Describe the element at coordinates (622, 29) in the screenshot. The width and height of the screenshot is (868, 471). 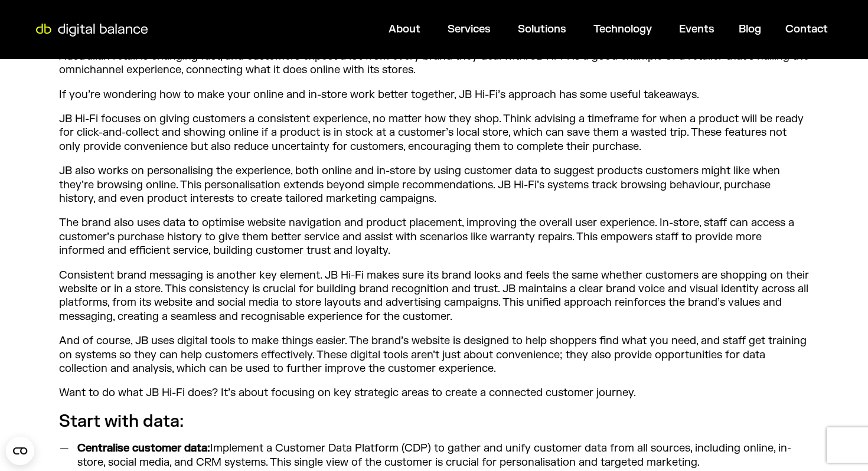
I see `span: Technology` at that location.